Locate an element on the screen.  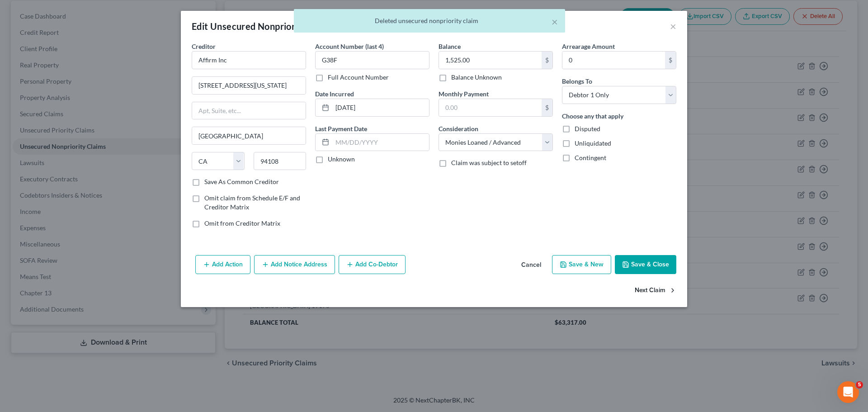
label: Date Incurred is located at coordinates (335, 94).